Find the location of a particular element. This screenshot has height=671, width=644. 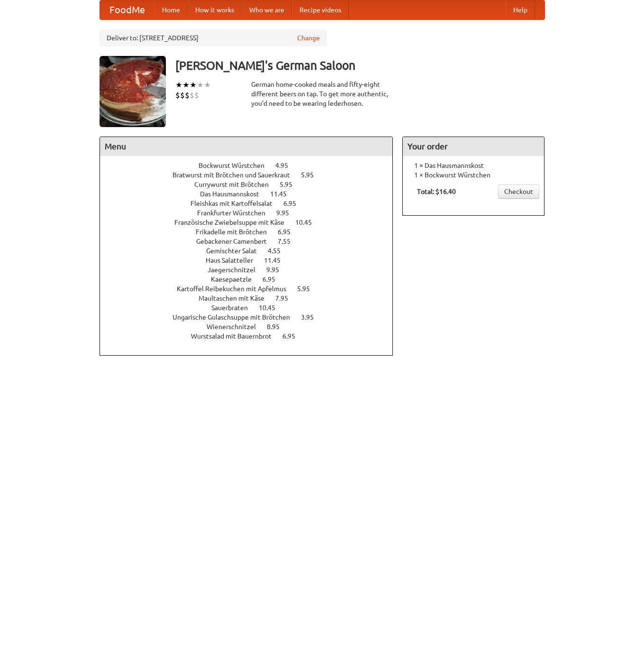

h4: Menu is located at coordinates (246, 147).